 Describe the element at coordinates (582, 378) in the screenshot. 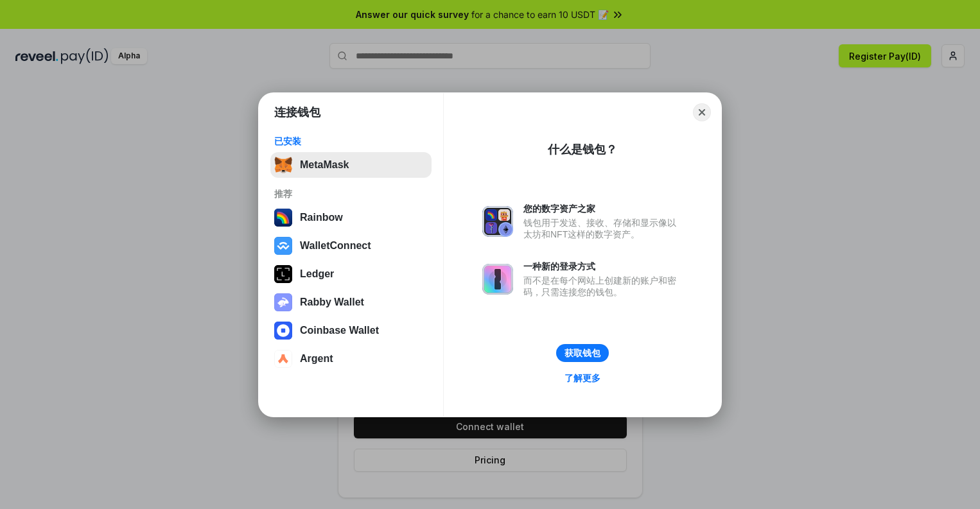

I see `a: 了解更多` at that location.